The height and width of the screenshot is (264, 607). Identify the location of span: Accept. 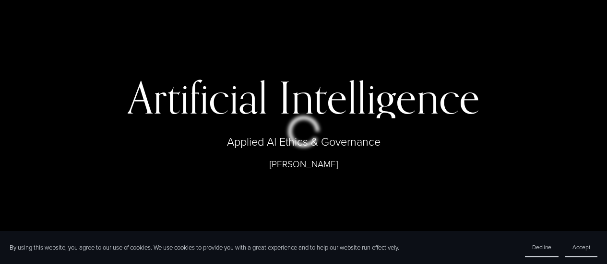
(581, 247).